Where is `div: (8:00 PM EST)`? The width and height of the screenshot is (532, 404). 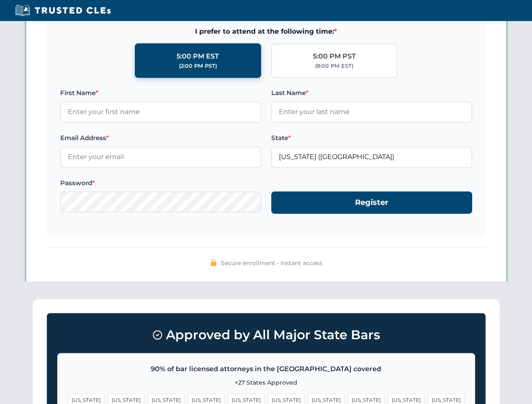
div: (8:00 PM EST) is located at coordinates (334, 66).